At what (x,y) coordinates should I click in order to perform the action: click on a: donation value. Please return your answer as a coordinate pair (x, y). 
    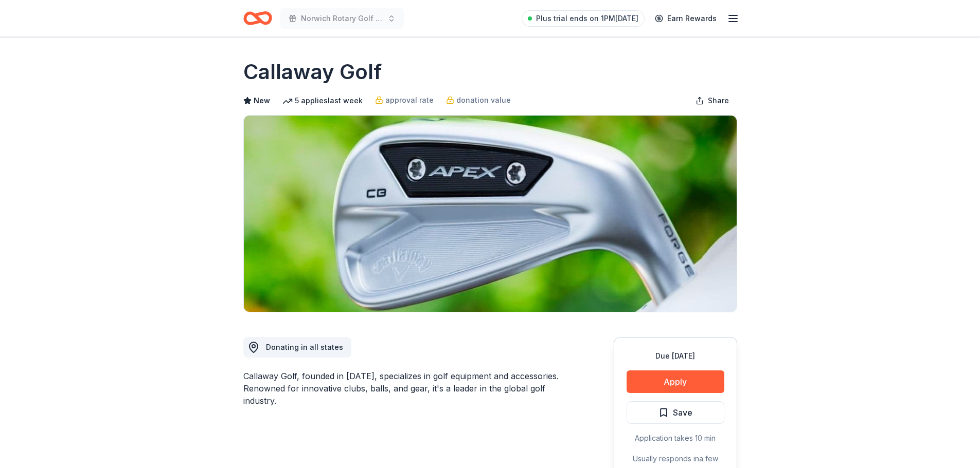
    Looking at the image, I should click on (478, 100).